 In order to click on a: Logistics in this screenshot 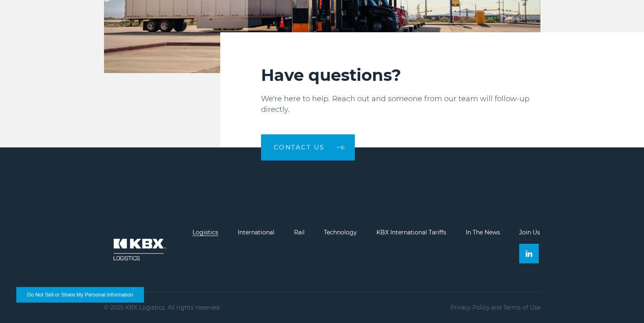, I will do `click(205, 232)`.